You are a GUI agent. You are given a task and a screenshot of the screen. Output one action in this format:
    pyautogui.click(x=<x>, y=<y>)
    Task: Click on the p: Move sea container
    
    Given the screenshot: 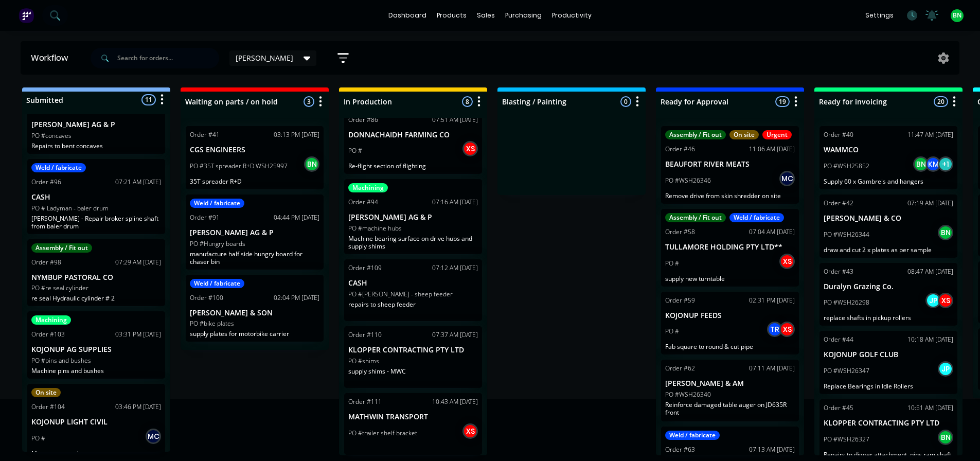 What is the action you would take?
    pyautogui.click(x=96, y=453)
    